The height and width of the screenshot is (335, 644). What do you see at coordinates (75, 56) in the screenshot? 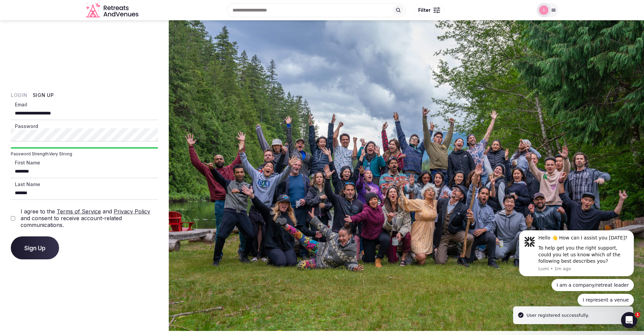
I see `div: Message content` at bounding box center [75, 56].